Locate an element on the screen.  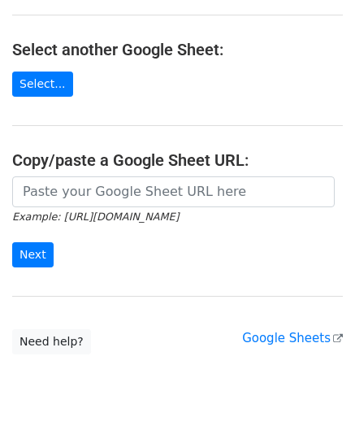
a: Google Sheets is located at coordinates (293, 338).